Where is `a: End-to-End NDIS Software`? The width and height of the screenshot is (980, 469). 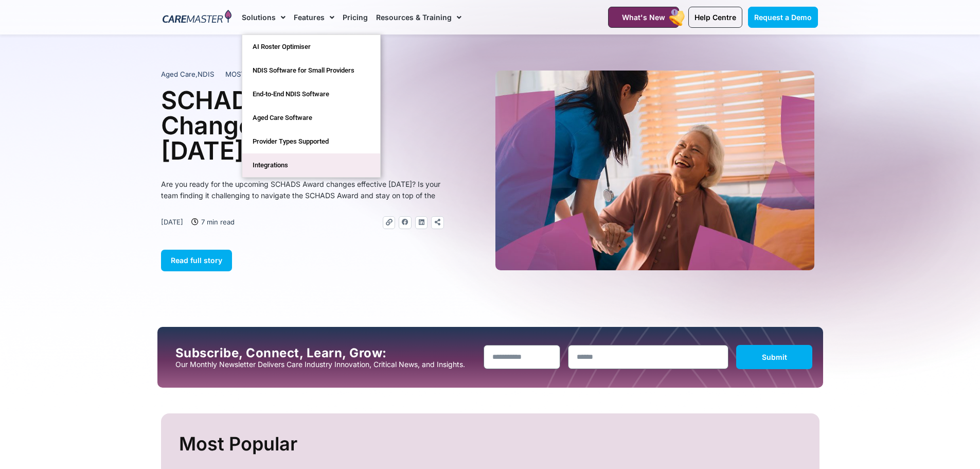 a: End-to-End NDIS Software is located at coordinates (311, 94).